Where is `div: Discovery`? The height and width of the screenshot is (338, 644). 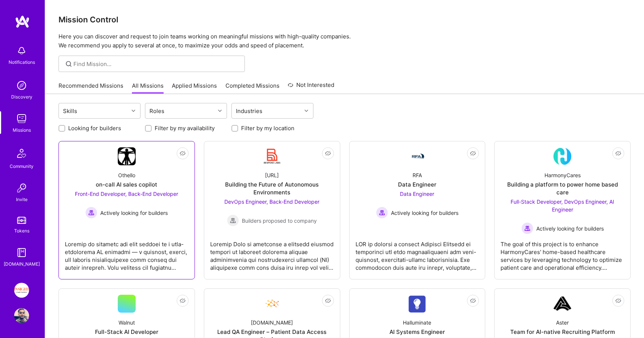
div: Discovery is located at coordinates (22, 97).